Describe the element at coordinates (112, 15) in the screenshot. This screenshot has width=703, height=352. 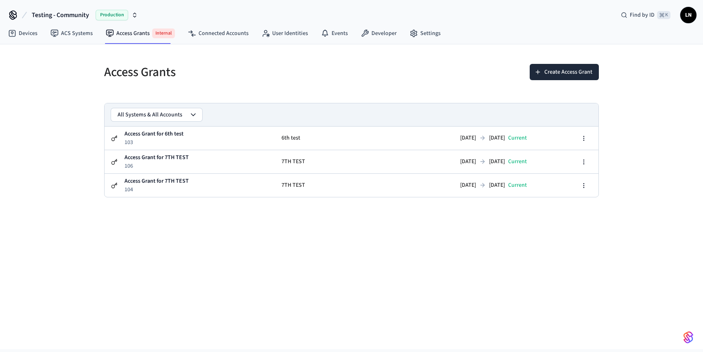
I see `span: Production` at that location.